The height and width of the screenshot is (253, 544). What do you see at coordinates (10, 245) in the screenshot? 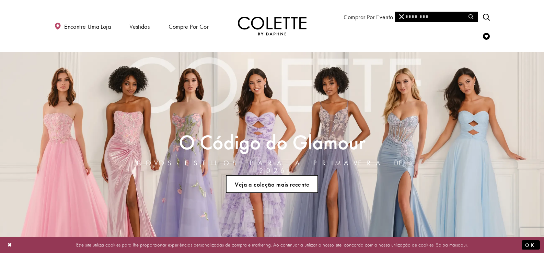
I see `button: Fechar diálogo` at bounding box center [10, 245].